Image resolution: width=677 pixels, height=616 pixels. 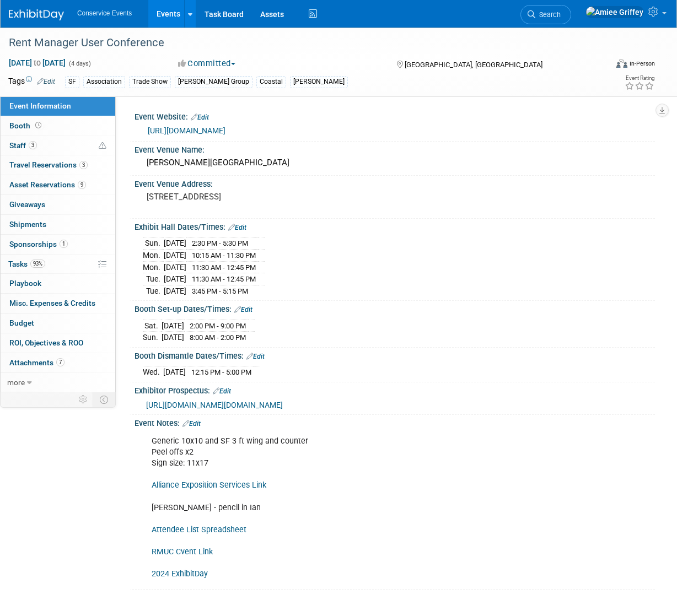 What do you see at coordinates (21, 323) in the screenshot?
I see `span: Budget` at bounding box center [21, 323].